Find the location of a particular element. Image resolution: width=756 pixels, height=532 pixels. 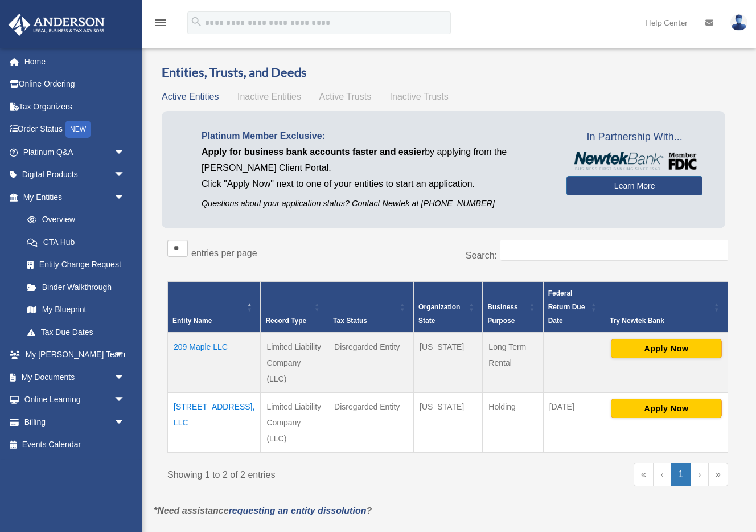

i: menu is located at coordinates (161, 23).